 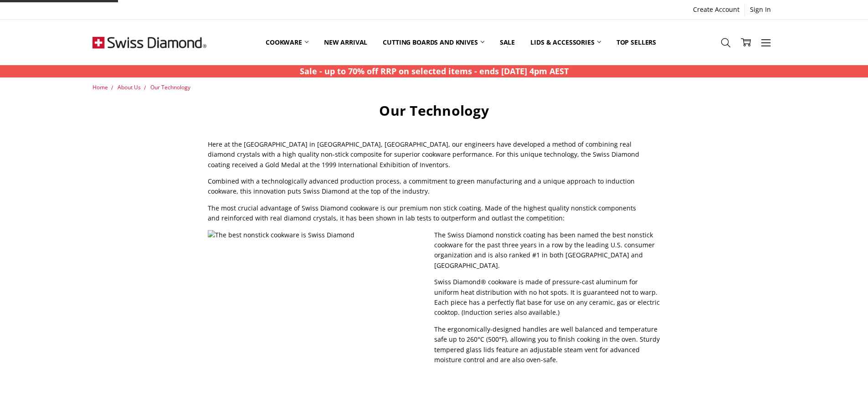 I want to click on a: Lids & Accessories, so click(x=565, y=42).